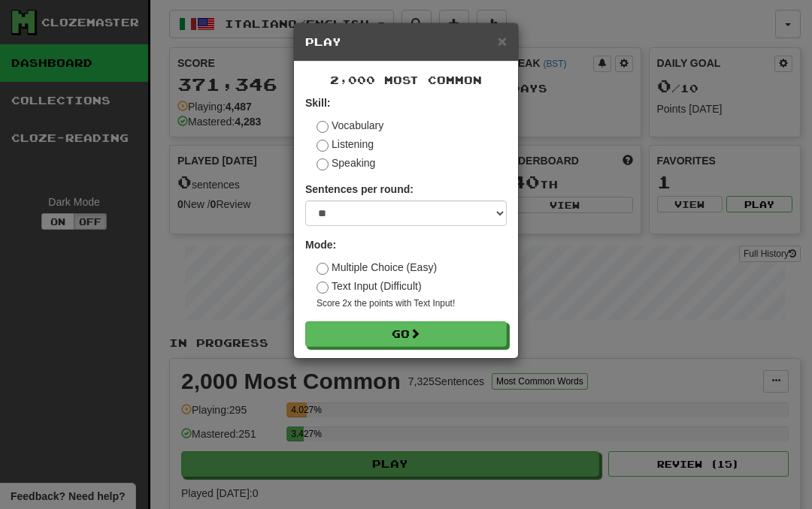 The height and width of the screenshot is (509, 812). What do you see at coordinates (323, 164) in the screenshot?
I see `input: Speaking` at bounding box center [323, 164].